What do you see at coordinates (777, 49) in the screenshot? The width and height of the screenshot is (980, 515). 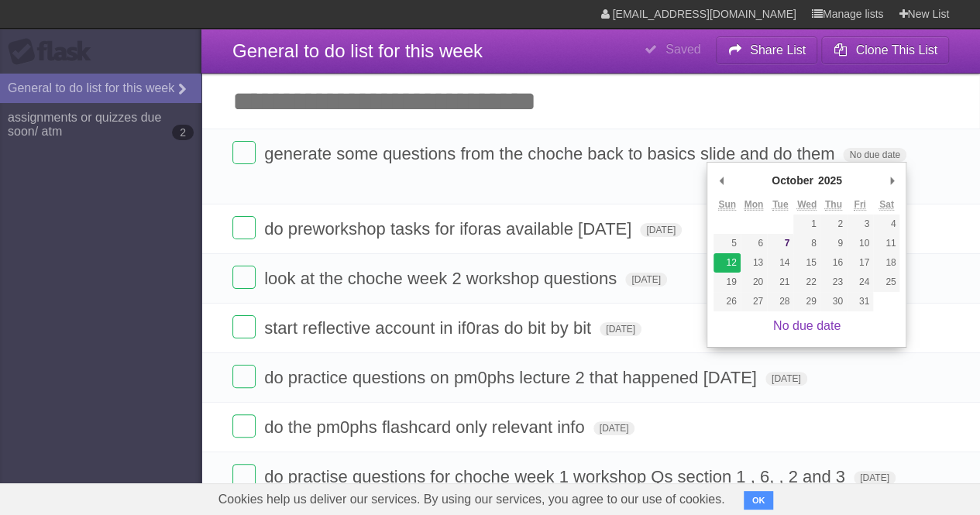 I see `b: Share List` at bounding box center [777, 49].